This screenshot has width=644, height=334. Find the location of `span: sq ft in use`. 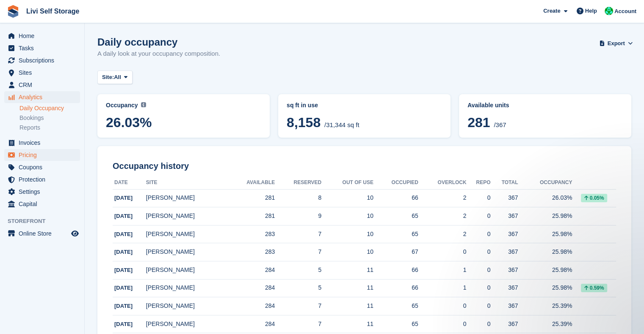

span: sq ft in use is located at coordinates (303, 105).